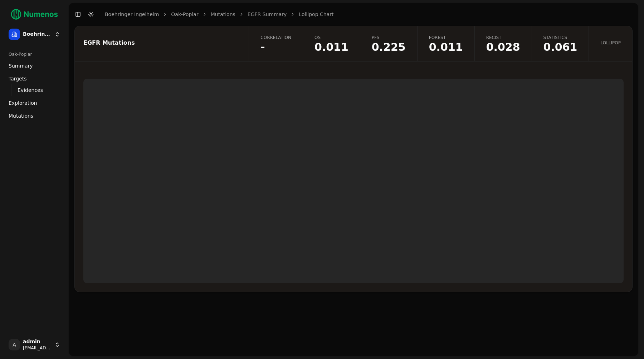 The height and width of the screenshot is (359, 644). Describe the element at coordinates (332, 44) in the screenshot. I see `a: OS0.011` at that location.